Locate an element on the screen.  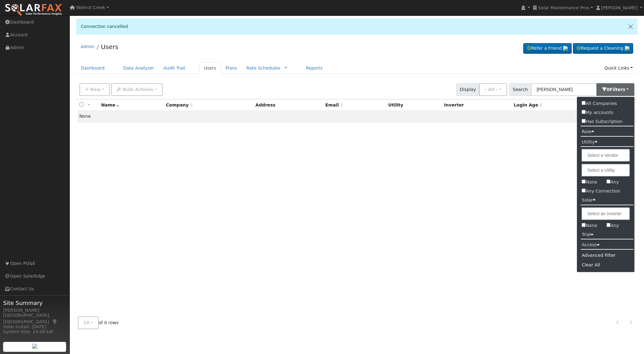
div: Inverter is located at coordinates (477, 105).